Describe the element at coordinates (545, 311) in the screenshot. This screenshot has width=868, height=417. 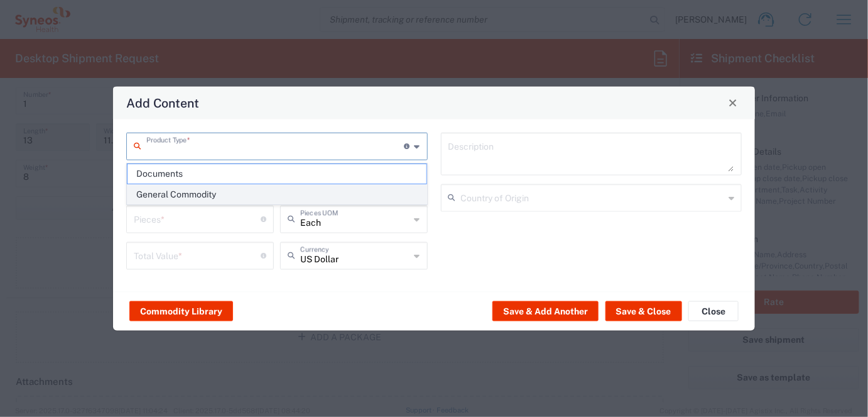
I see `button: Save & Add Another` at that location.